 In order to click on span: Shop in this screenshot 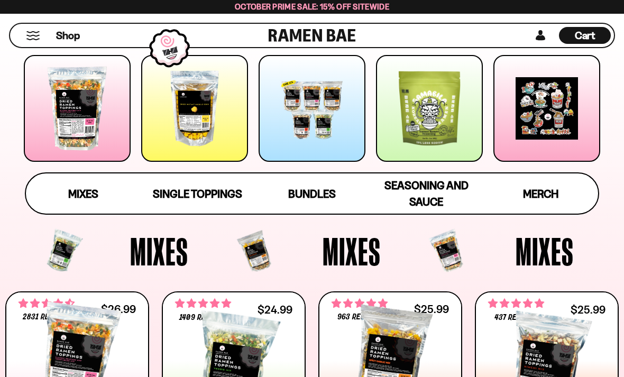, I will do `click(68, 35)`.